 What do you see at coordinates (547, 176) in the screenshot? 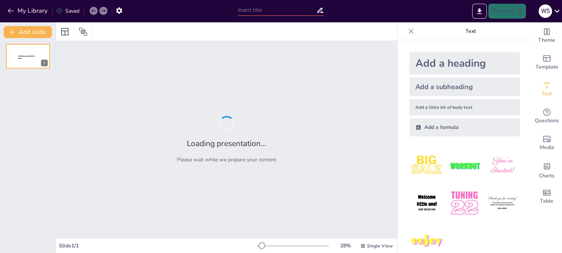
I see `span: Charts` at bounding box center [547, 176].